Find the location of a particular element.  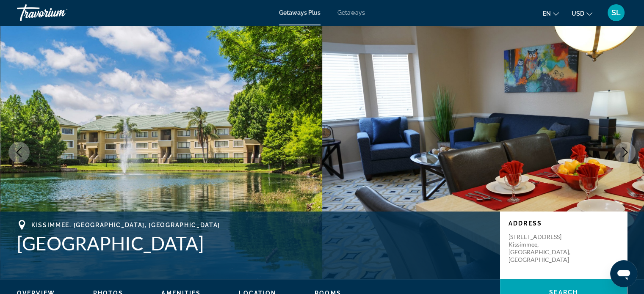

span: Getaways Plus is located at coordinates (300, 13).